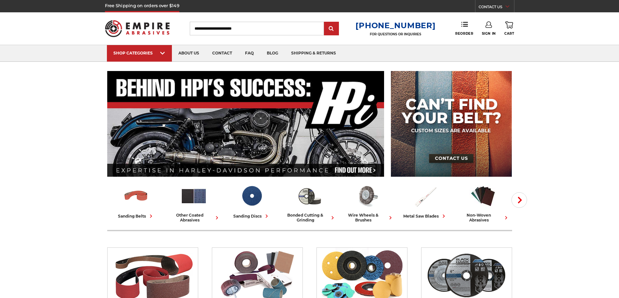 The width and height of the screenshot is (619, 298). What do you see at coordinates (509, 29) in the screenshot?
I see `a: Cart` at bounding box center [509, 29].